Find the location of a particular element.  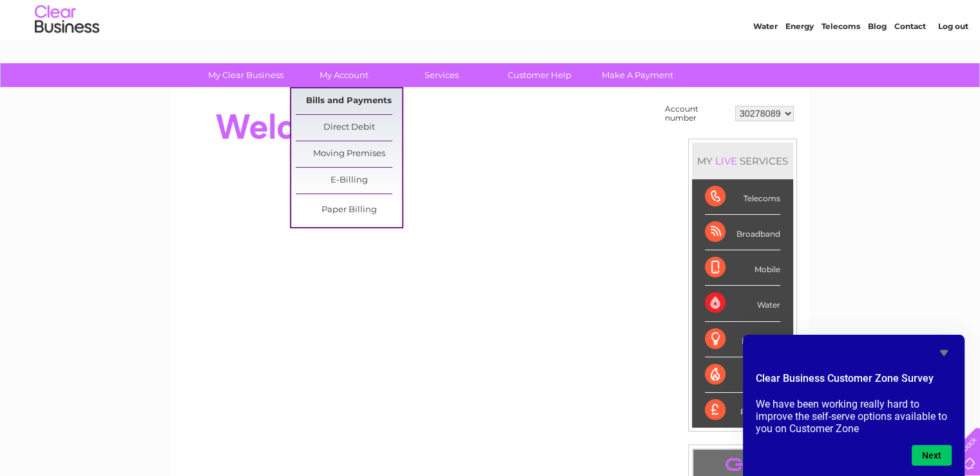

div: Gas is located at coordinates (742, 374).